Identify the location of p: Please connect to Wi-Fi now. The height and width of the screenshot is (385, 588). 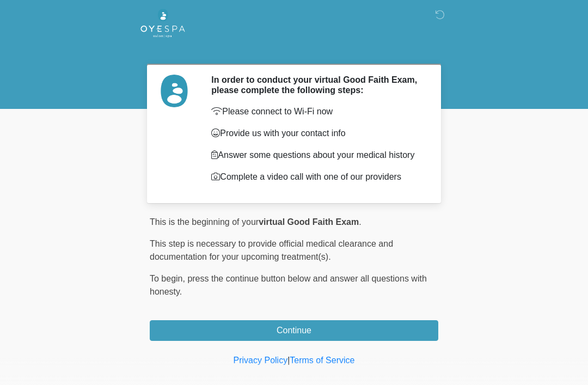
(316, 112).